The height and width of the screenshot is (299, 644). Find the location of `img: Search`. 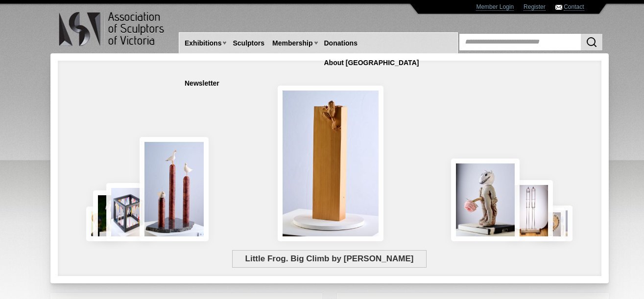

img: Search is located at coordinates (591, 42).